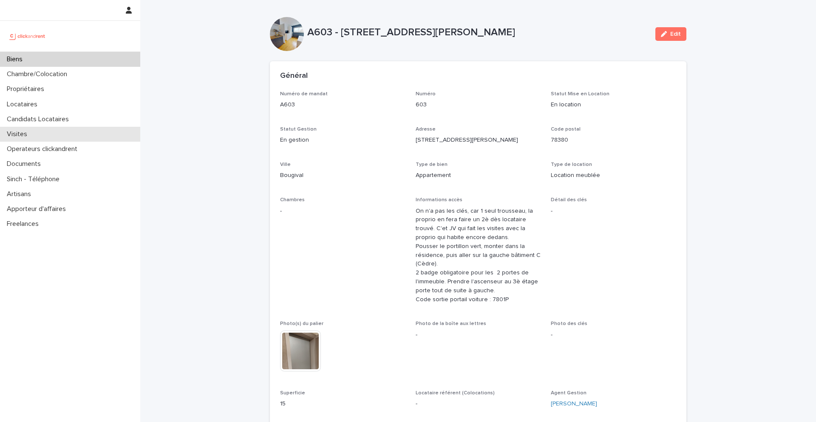  I want to click on span: Photo des clés, so click(569, 324).